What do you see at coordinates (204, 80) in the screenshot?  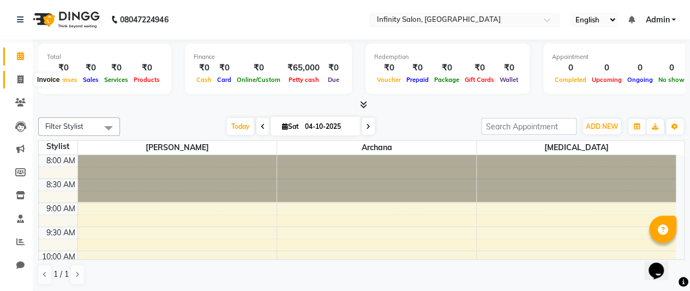 I see `span: Cash` at bounding box center [204, 80].